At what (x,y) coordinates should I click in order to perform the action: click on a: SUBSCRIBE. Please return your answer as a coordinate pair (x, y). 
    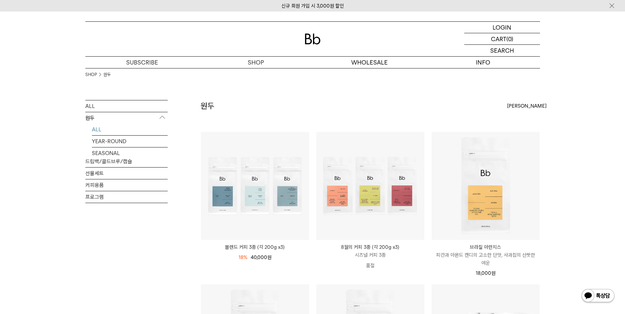
    Looking at the image, I should click on (142, 62).